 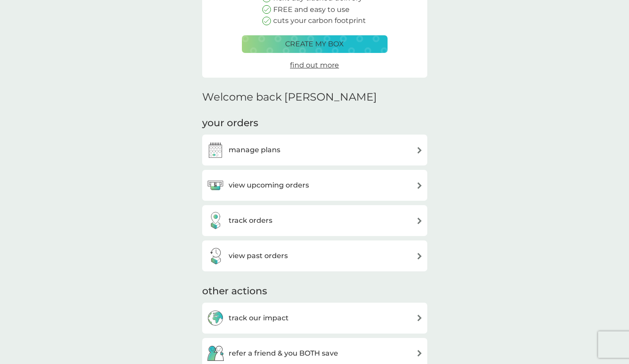 I want to click on h3: other actions, so click(x=234, y=291).